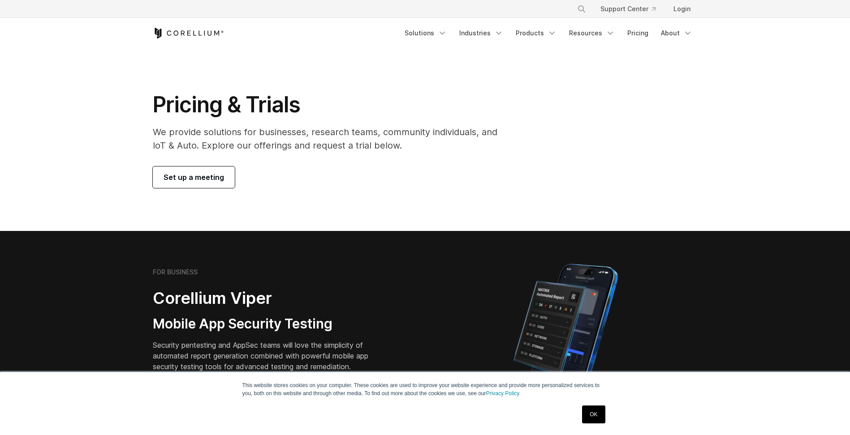 This screenshot has width=850, height=435. I want to click on button: Search, so click(581, 9).